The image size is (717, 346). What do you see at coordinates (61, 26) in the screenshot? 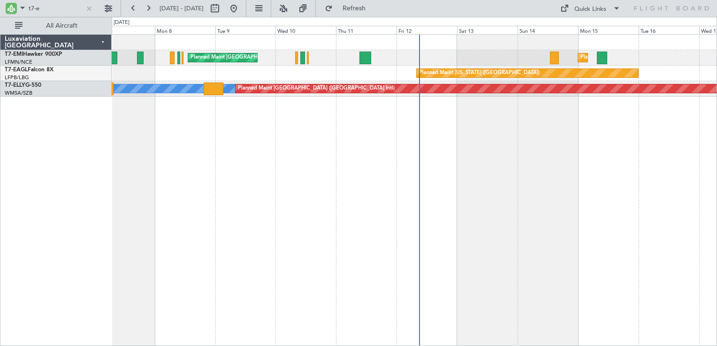
I see `span: All Aircraft` at bounding box center [61, 26].